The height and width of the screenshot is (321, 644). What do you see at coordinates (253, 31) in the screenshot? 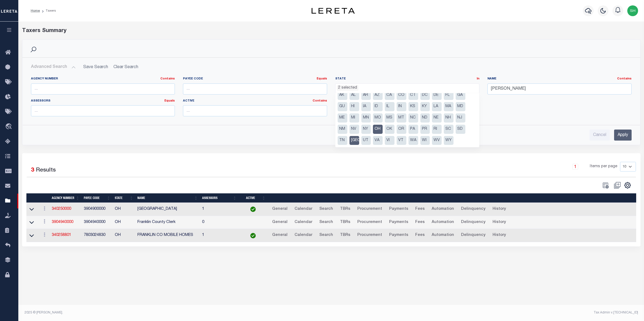
I see `div: Taxers Summary` at bounding box center [253, 31].